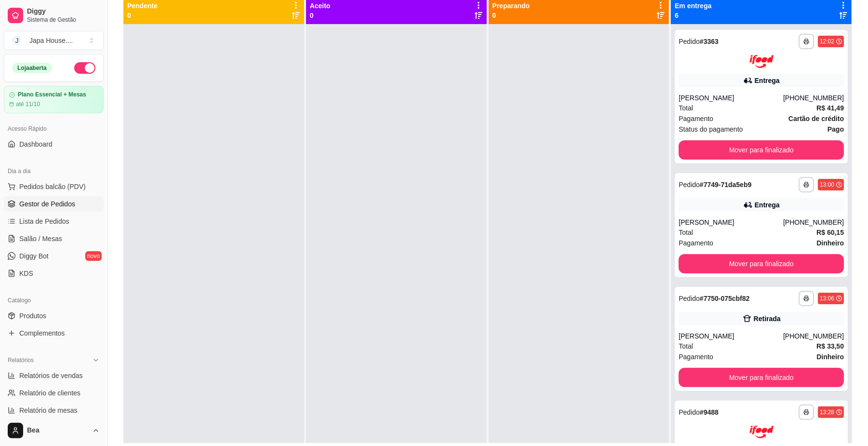 The width and height of the screenshot is (868, 446). Describe the element at coordinates (320, 6) in the screenshot. I see `p: Aceito` at that location.